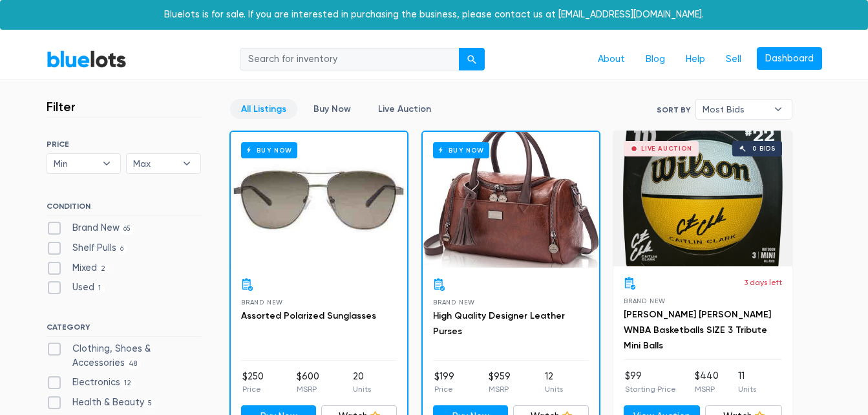 Image resolution: width=868 pixels, height=415 pixels. I want to click on li: 12, so click(554, 383).